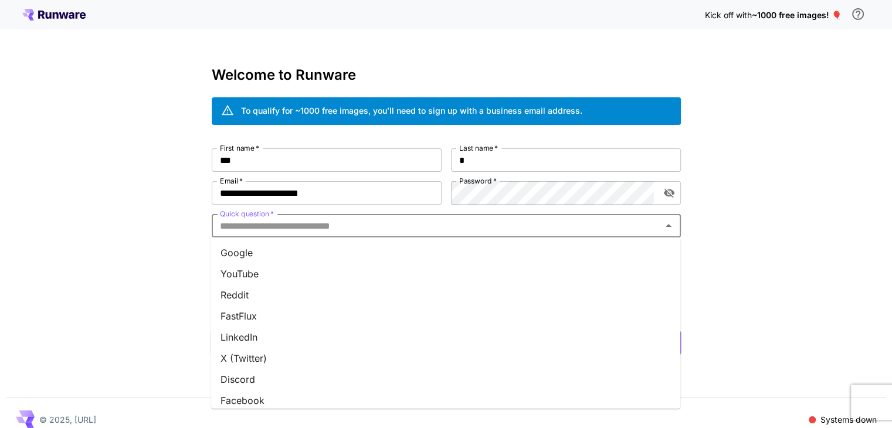  I want to click on li: FastFlux, so click(446, 316).